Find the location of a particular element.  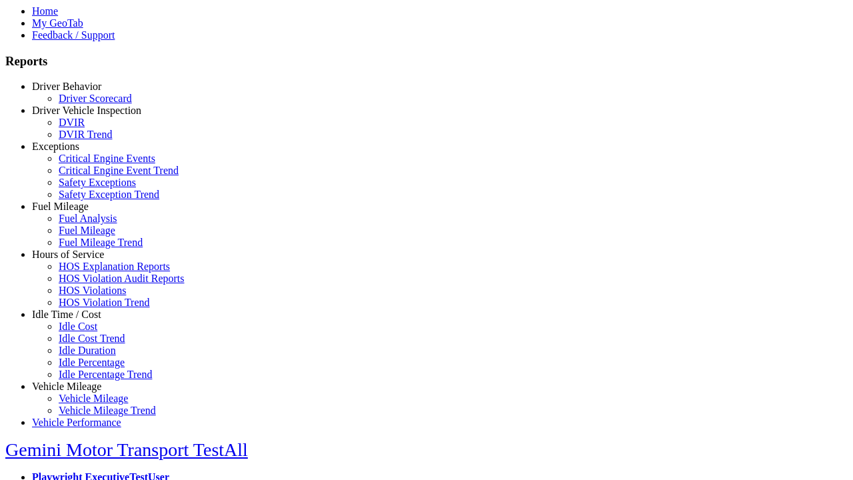

a: Home is located at coordinates (45, 11).